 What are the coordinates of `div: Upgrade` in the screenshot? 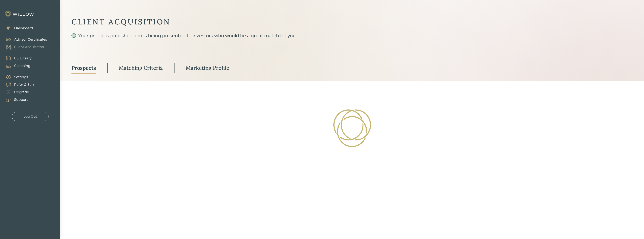 It's located at (21, 92).